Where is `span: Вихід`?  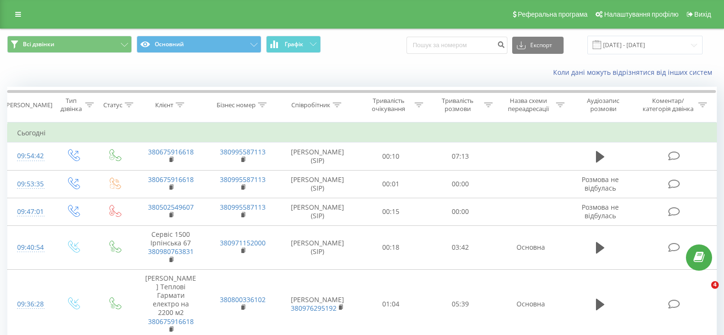
span: Вихід is located at coordinates (703, 14).